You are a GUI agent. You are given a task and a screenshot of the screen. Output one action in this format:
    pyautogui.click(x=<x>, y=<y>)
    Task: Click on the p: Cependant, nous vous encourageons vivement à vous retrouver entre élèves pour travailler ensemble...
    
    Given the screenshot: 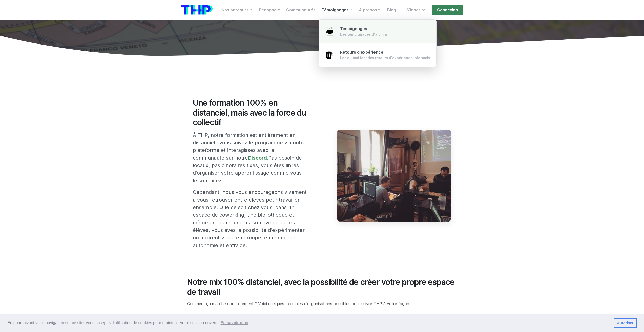 What is the action you would take?
    pyautogui.click(x=250, y=218)
    